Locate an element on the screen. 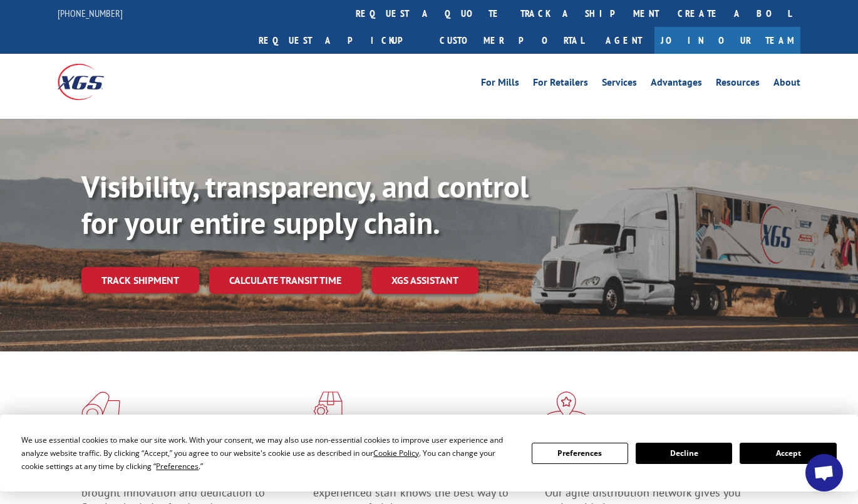 Image resolution: width=858 pixels, height=504 pixels. img: xgs-icon-focused-on-flooring-red is located at coordinates (328, 408).